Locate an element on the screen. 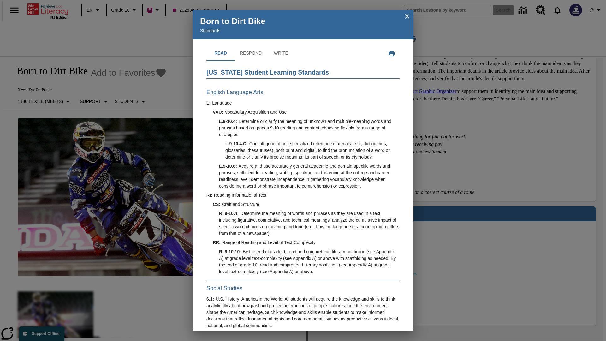 This screenshot has width=606, height=341. span: 6.1 : is located at coordinates (210, 299).